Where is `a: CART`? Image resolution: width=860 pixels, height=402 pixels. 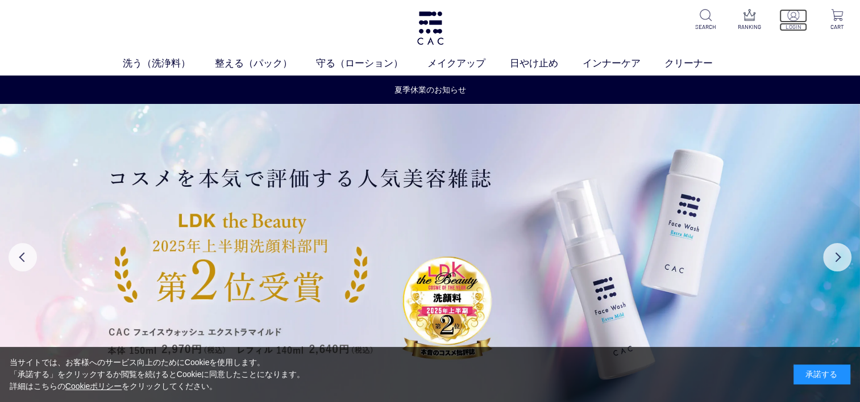
a: CART is located at coordinates (837, 20).